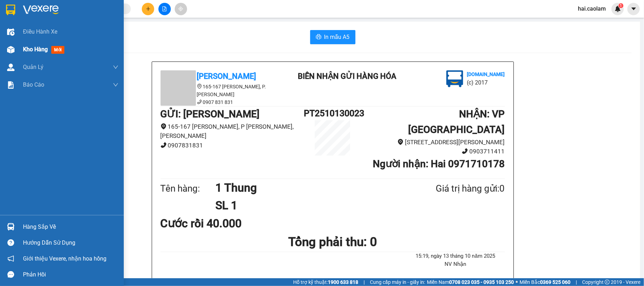 This screenshot has height=286, width=644. What do you see at coordinates (620, 6) in the screenshot?
I see `sup: 1` at bounding box center [620, 6].